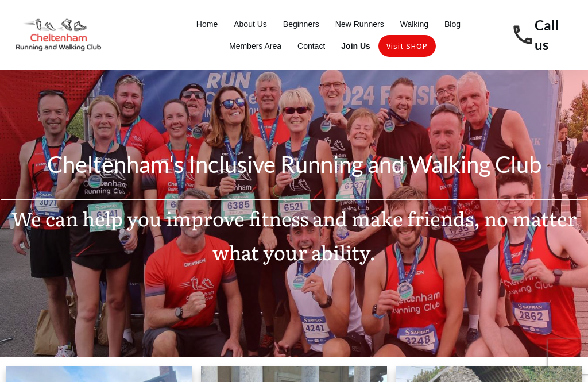 The width and height of the screenshot is (588, 382). I want to click on a: Visit SHOP, so click(407, 46).